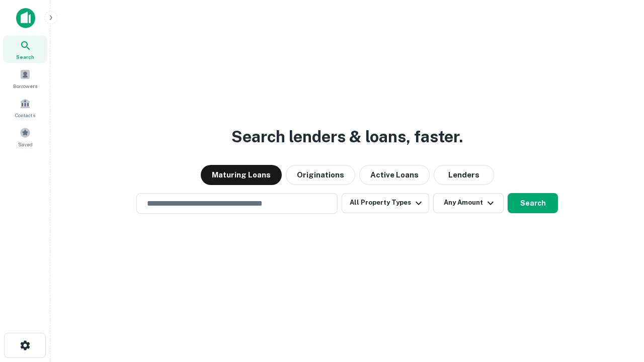  Describe the element at coordinates (25, 79) in the screenshot. I see `div: Borrowers` at that location.